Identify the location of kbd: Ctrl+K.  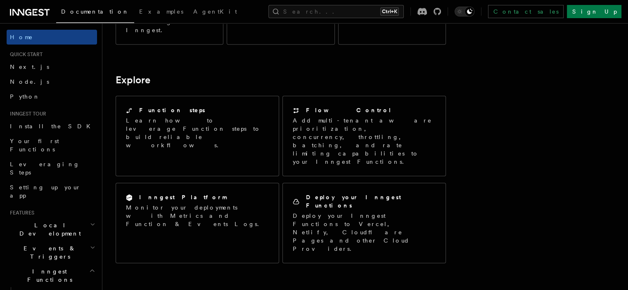
(389, 12).